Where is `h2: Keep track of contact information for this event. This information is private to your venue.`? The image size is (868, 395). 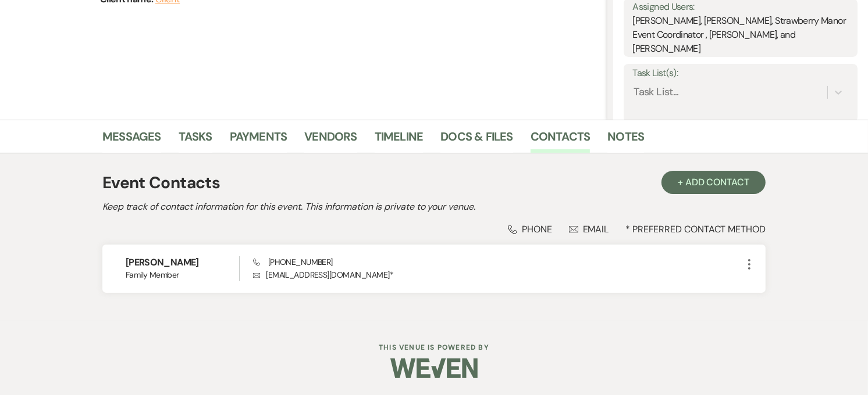 h2: Keep track of contact information for this event. This information is private to your venue. is located at coordinates (434, 207).